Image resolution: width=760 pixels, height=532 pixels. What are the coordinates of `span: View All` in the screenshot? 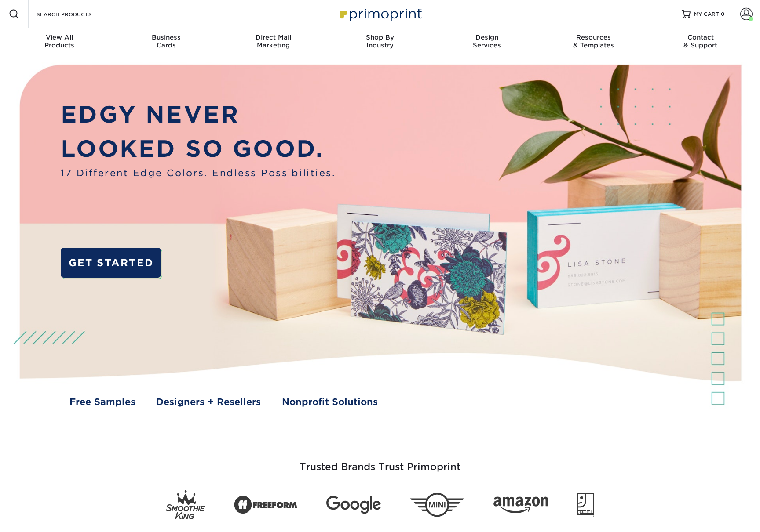 It's located at (59, 38).